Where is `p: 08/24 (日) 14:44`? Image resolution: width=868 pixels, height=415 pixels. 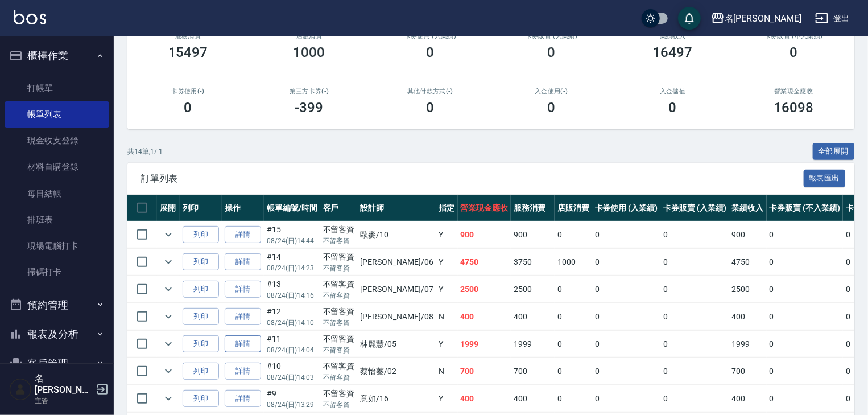
p: 08/24 (日) 14:44 is located at coordinates (292, 241).